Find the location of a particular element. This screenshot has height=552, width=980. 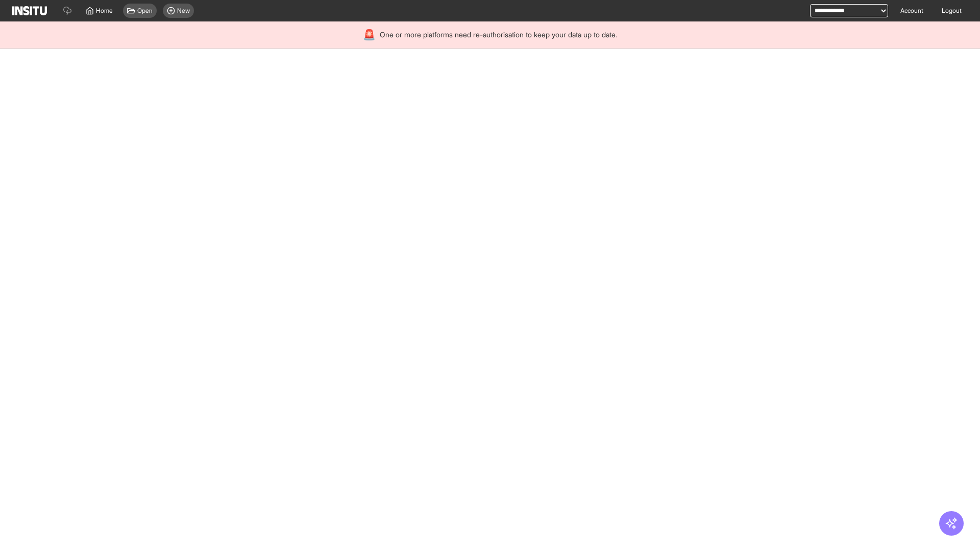

span: New is located at coordinates (183, 11).